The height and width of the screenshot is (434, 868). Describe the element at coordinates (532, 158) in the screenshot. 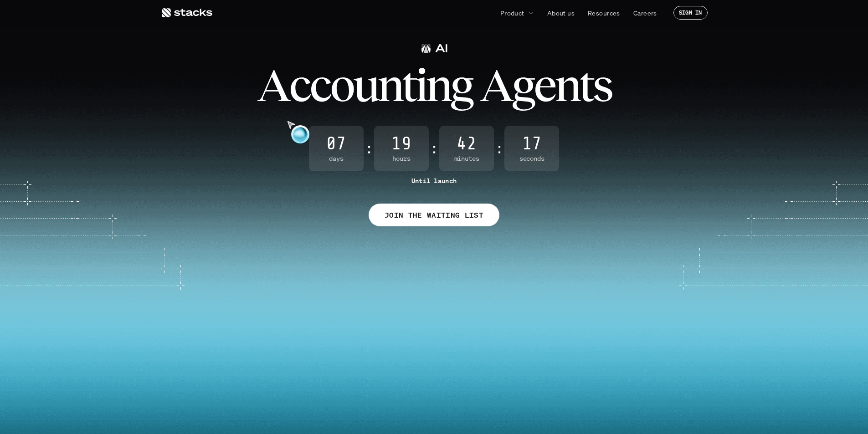

I see `span: Seconds` at that location.